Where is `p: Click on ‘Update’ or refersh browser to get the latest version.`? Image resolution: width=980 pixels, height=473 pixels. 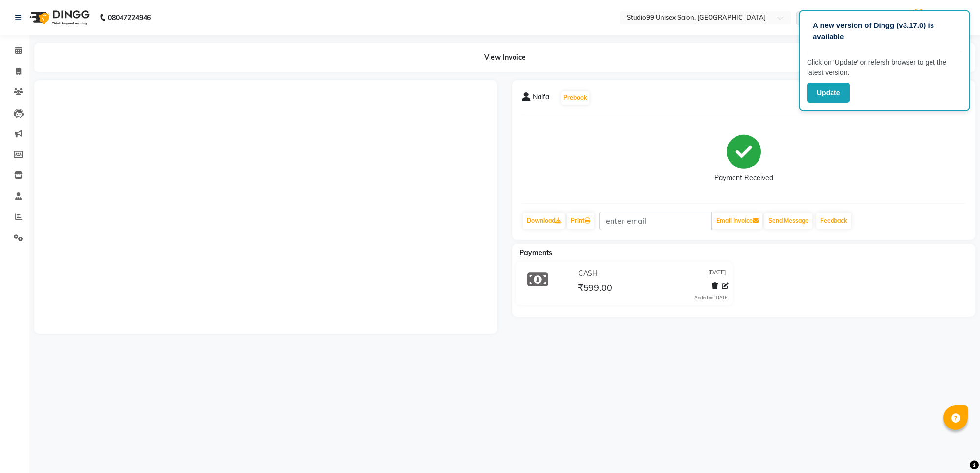
p: Click on ‘Update’ or refersh browser to get the latest version. is located at coordinates (884, 67).